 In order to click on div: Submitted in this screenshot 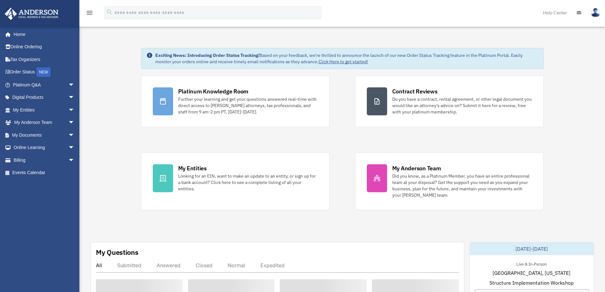, I will do `click(129, 265)`.